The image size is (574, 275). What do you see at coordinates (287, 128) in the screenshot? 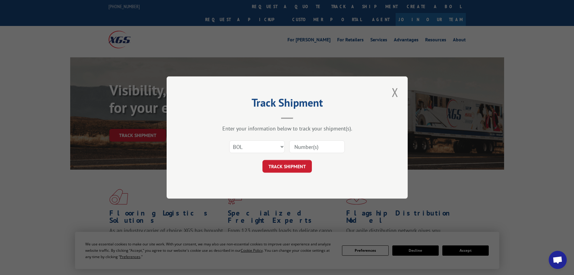
I see `div: Enter your information below to track your shipment(s).` at bounding box center [287, 128].